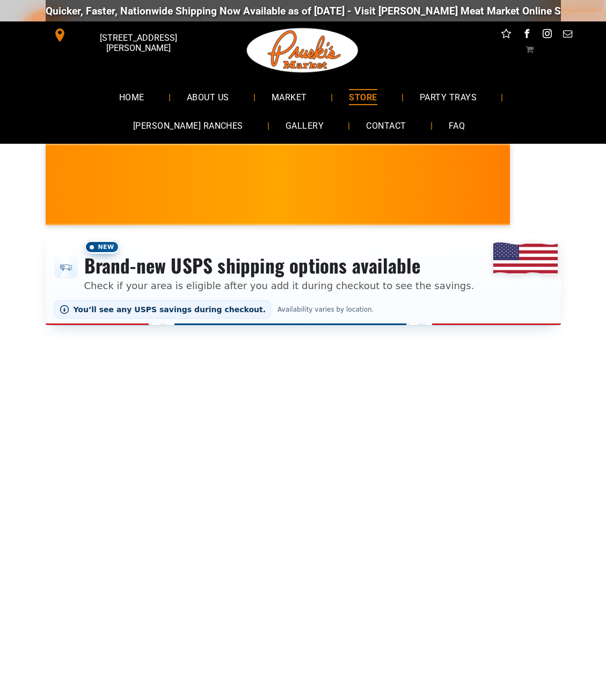 The height and width of the screenshot is (700, 606). I want to click on a: CONTACT, so click(386, 125).